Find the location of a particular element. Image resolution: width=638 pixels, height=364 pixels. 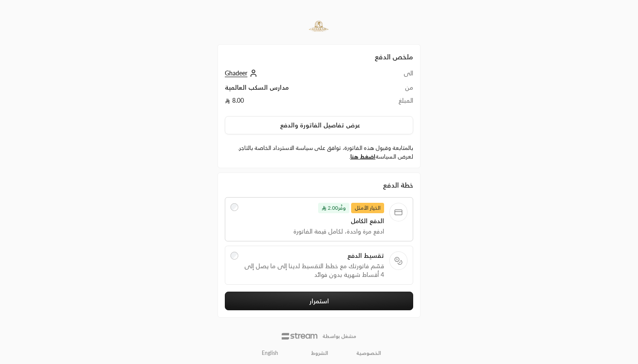

p: مشغل بواسطة is located at coordinates (340, 336).